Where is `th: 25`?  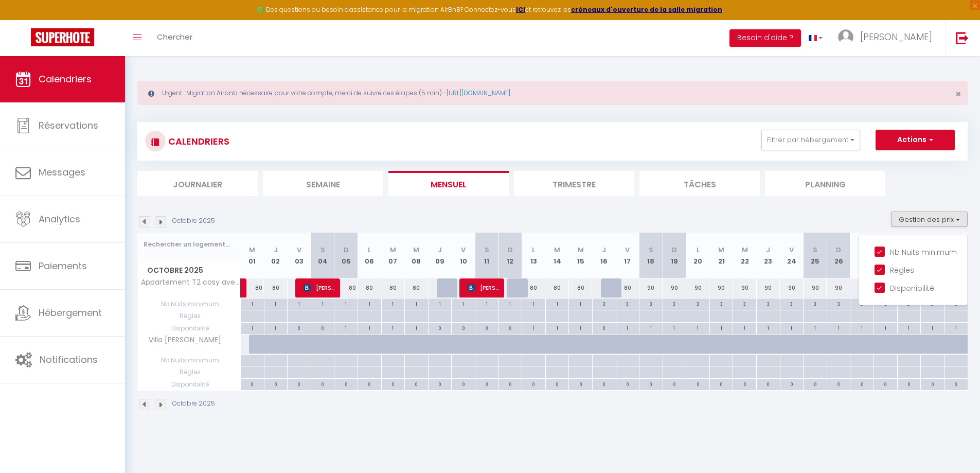
th: 25 is located at coordinates (815, 255).